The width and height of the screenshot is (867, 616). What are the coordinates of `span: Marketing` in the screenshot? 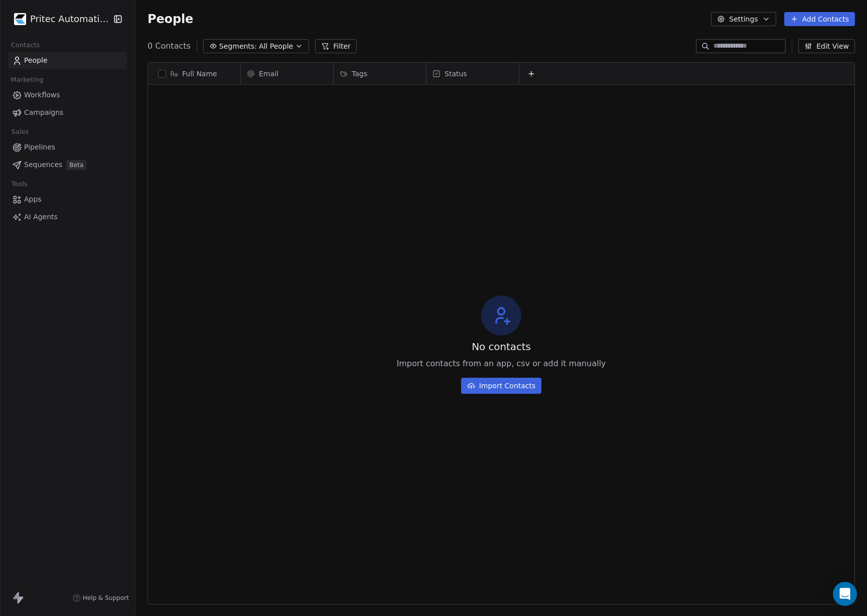 It's located at (27, 80).